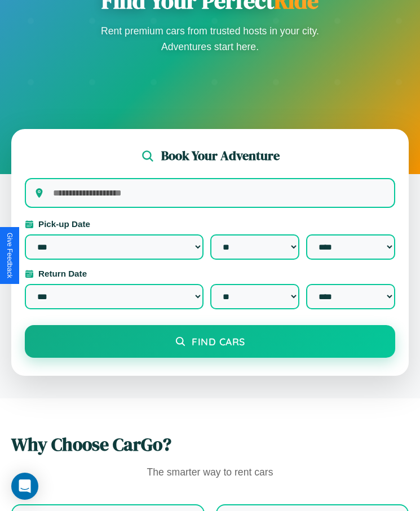  Describe the element at coordinates (210, 39) in the screenshot. I see `p: Rent premium cars from trusted hosts in your city. Adventures start here.` at that location.